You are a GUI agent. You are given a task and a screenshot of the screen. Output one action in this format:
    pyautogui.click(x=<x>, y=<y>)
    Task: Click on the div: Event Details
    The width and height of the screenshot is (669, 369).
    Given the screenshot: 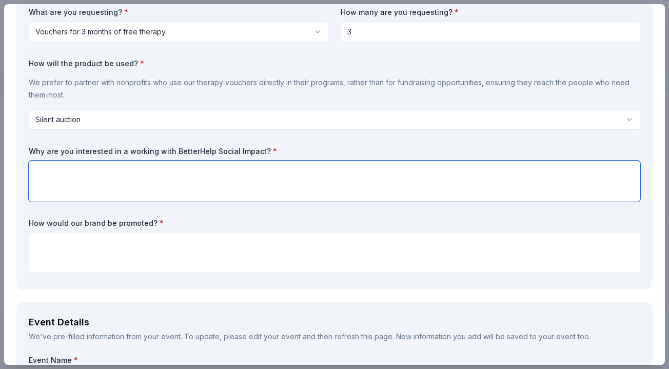 What is the action you would take?
    pyautogui.click(x=335, y=322)
    